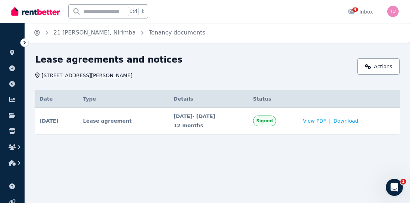  I want to click on span: Signed, so click(264, 121).